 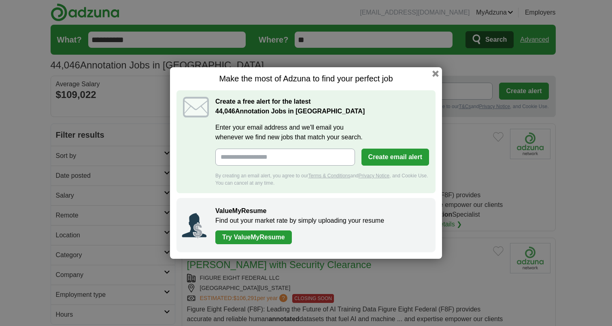 I want to click on h1: Make the most of Adzuna to find your perfect job, so click(x=306, y=78).